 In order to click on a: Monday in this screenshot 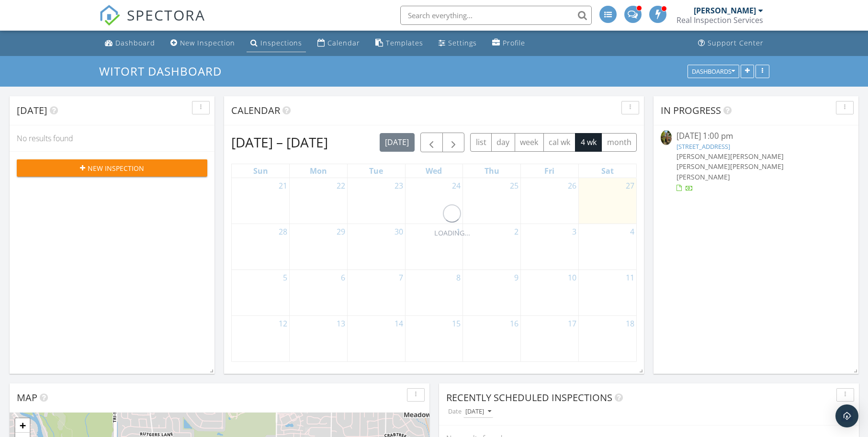, I will do `click(319, 171)`.